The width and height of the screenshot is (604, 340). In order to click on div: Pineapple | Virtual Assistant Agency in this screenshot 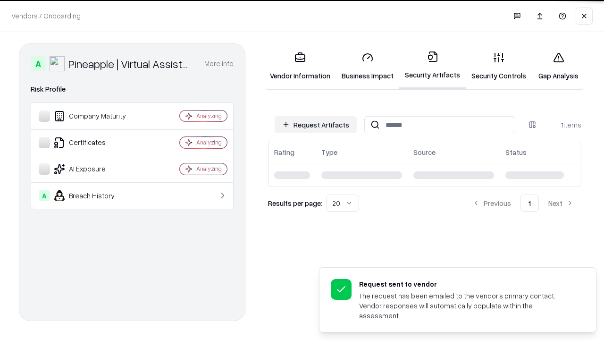, I will do `click(131, 64)`.